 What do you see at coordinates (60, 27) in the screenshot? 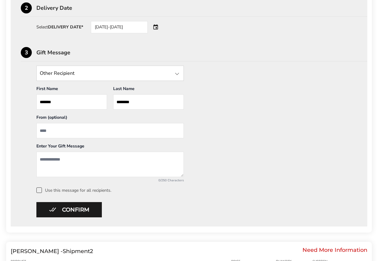
I see `div: Select` at bounding box center [60, 27].